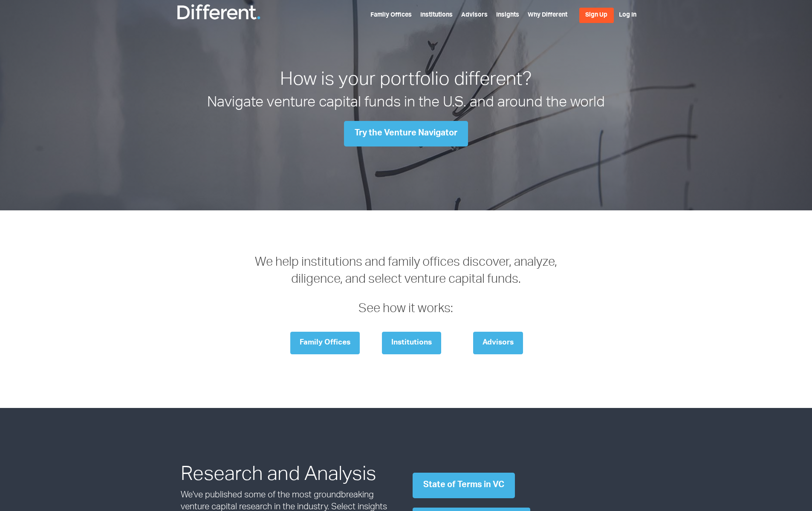  Describe the element at coordinates (547, 15) in the screenshot. I see `a: Why Different` at that location.